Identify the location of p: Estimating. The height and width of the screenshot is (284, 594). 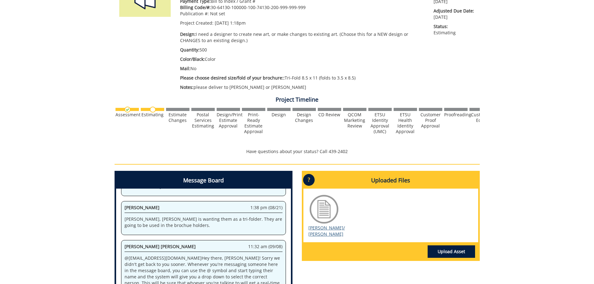
(454, 30).